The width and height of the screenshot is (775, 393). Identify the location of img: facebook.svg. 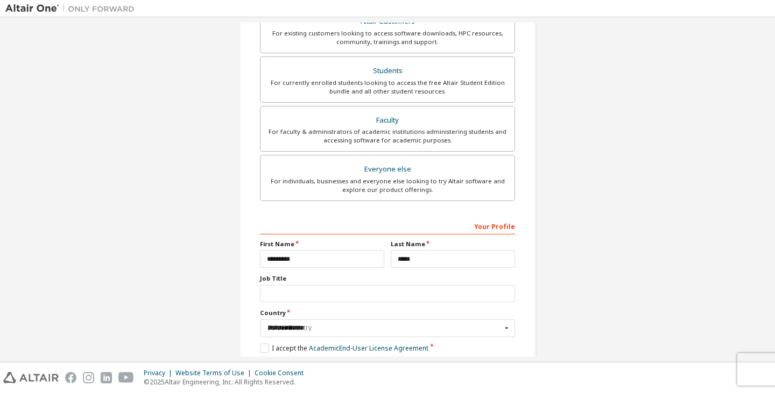
(70, 378).